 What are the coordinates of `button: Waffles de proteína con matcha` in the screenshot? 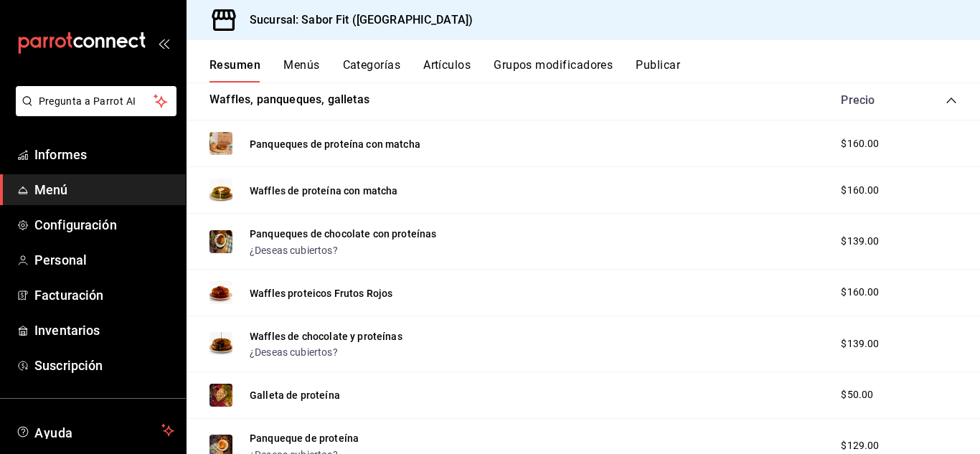 It's located at (324, 191).